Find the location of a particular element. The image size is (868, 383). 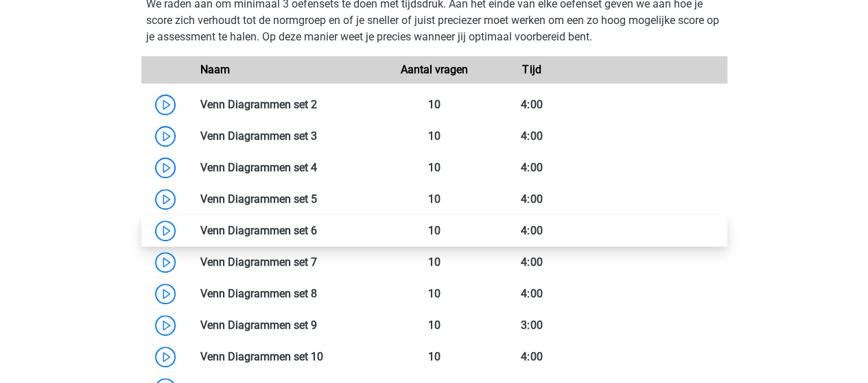

div: Venn Diagrammen set 8 is located at coordinates (288, 294).